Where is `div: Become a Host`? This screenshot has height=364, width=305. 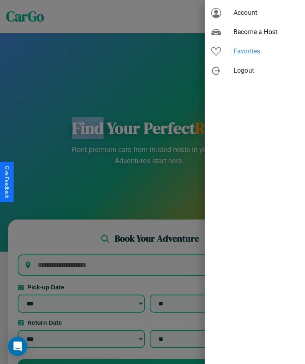 div: Become a Host is located at coordinates (255, 32).